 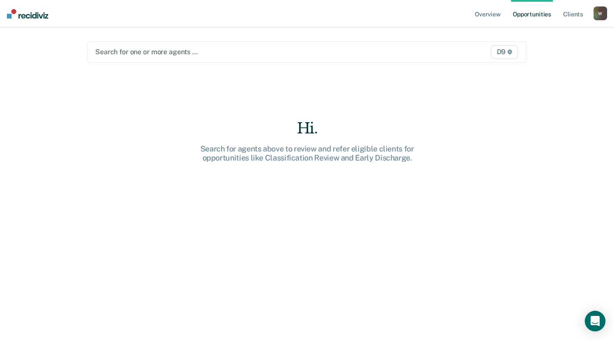 What do you see at coordinates (600, 13) in the screenshot?
I see `div: W` at bounding box center [600, 13].